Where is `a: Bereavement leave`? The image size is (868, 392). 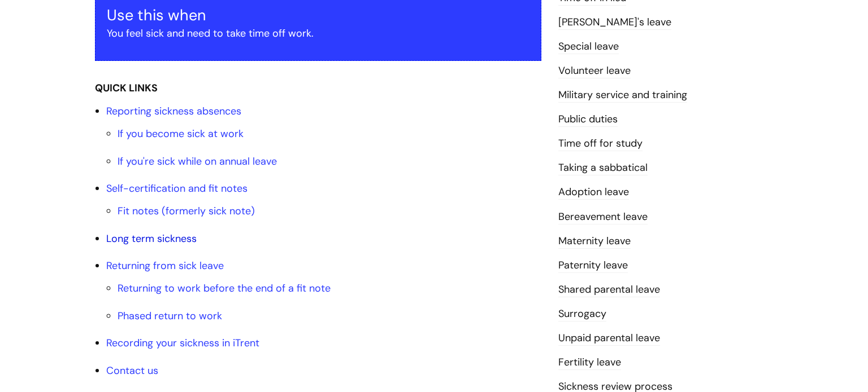 a: Bereavement leave is located at coordinates (603, 217).